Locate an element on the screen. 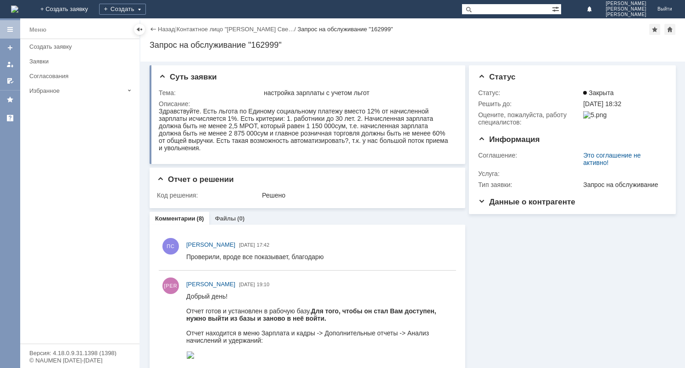 This screenshot has height=368, width=685. div: Согласования is located at coordinates (82, 76).